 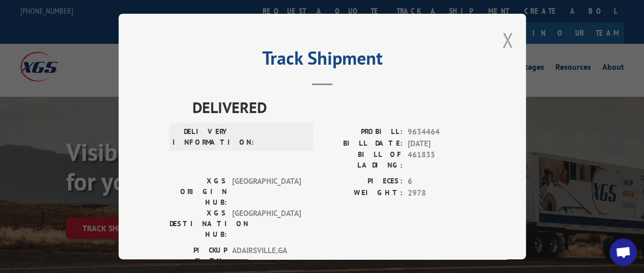 What do you see at coordinates (266, 255) in the screenshot?
I see `span: ADAIRSVILLE , GA` at bounding box center [266, 255].